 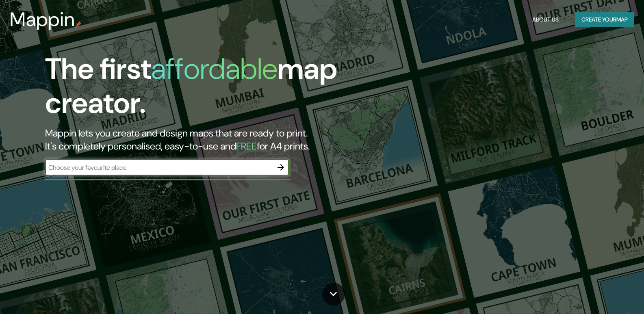 What do you see at coordinates (206, 89) in the screenshot?
I see `h1: The first map creator.` at bounding box center [206, 89].